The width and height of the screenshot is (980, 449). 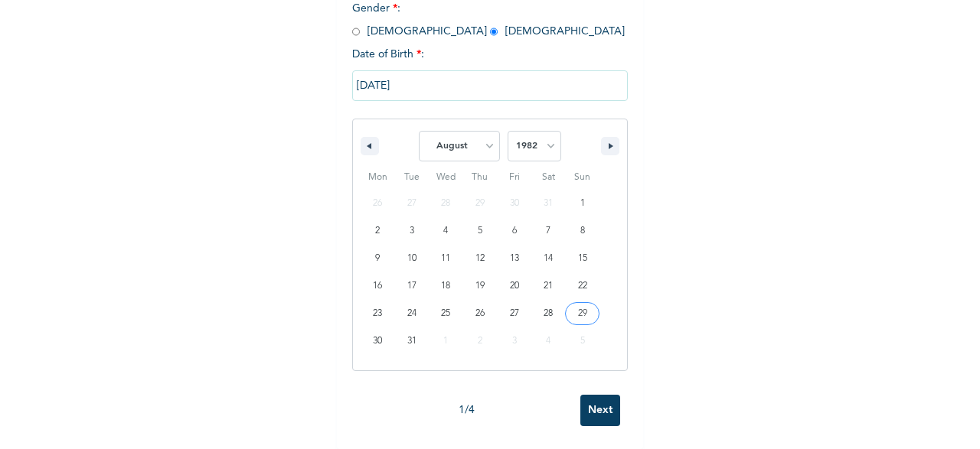 I want to click on button: 6, so click(x=514, y=231).